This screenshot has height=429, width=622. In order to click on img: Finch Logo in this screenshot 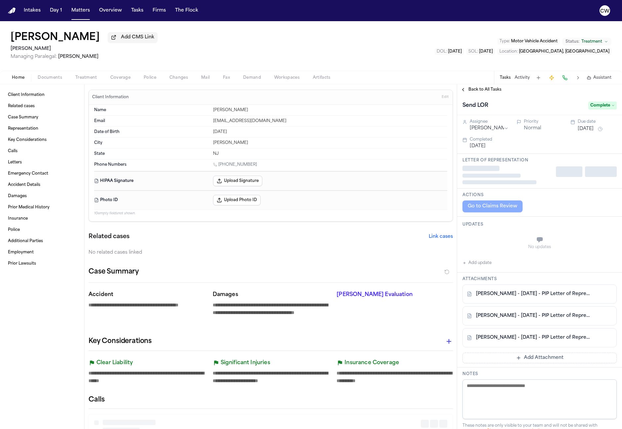, I will do `click(12, 11)`.